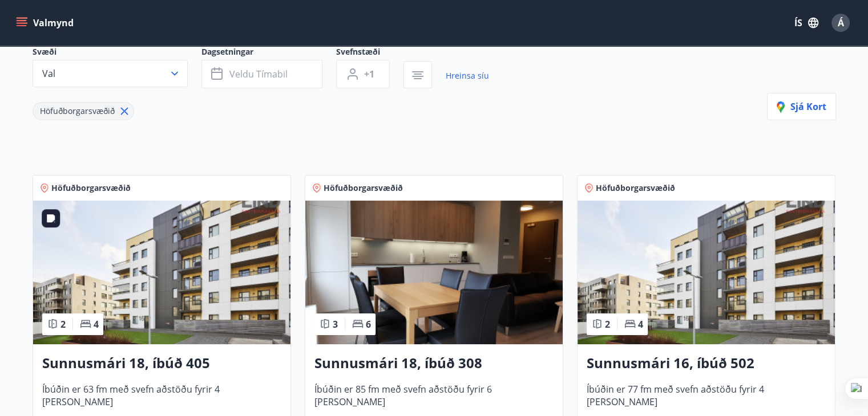 Image resolution: width=868 pixels, height=416 pixels. Describe the element at coordinates (806, 23) in the screenshot. I see `button: ÍS` at that location.